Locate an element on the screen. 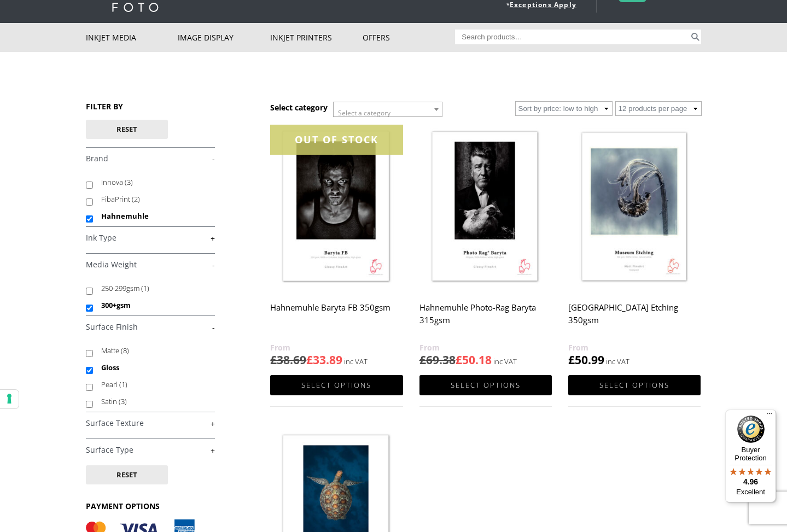  div: OUT OF STOCK is located at coordinates (337, 139).